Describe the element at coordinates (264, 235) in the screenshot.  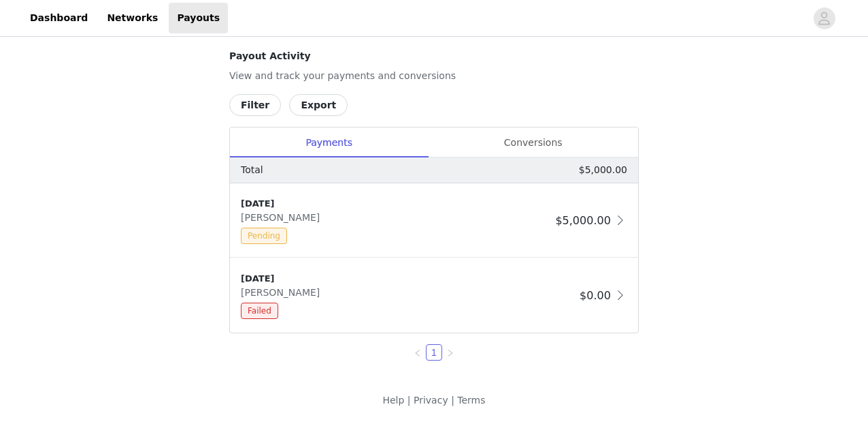
I see `span: Pending` at that location.